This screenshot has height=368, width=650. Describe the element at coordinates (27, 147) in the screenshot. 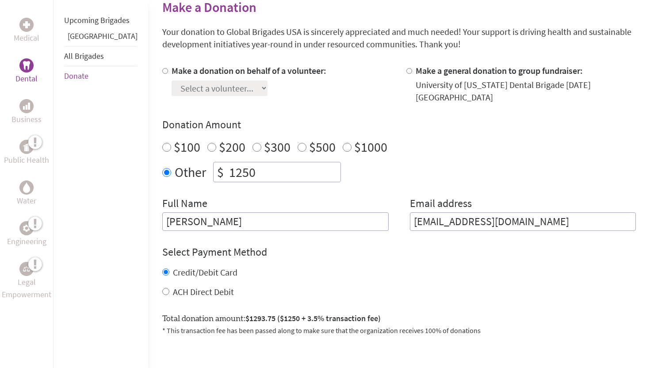

I see `div: Public Health` at that location.